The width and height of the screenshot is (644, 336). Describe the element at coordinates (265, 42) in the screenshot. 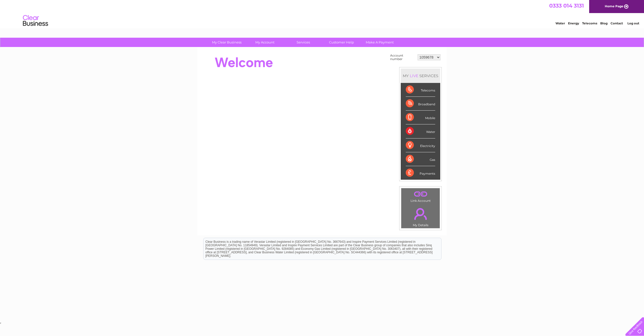

I see `a: My Account` at that location.